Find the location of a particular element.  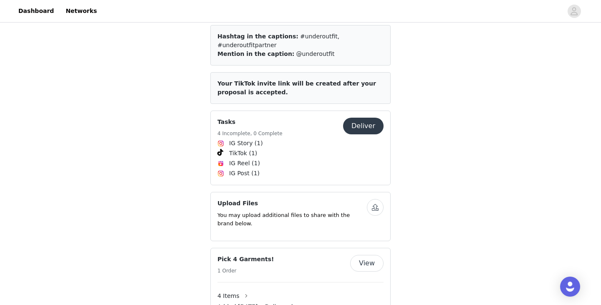

img: Instagram Reels Icon is located at coordinates (221, 164).